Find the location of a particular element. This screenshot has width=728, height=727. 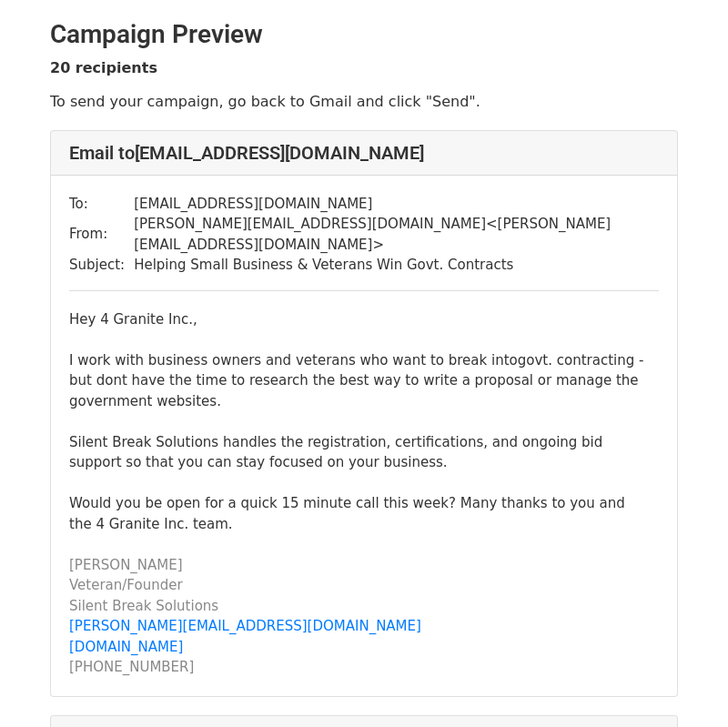

div: Would you be open for a quick 15 minute call this week? Many thanks to you and the 4 Granite Inc.... is located at coordinates (364, 513).